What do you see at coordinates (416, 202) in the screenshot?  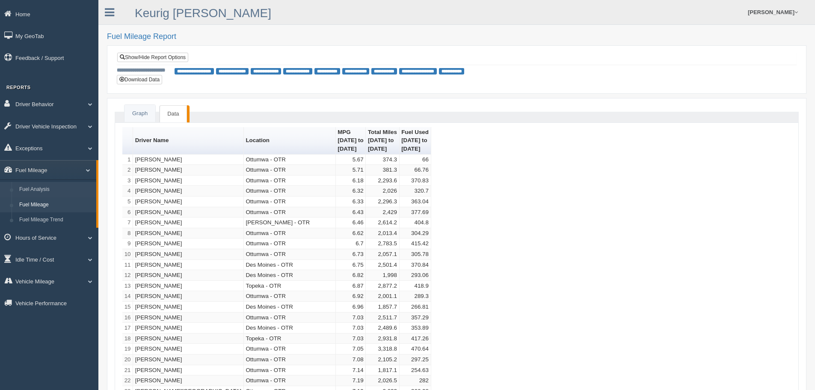 I see `td: 363.04` at bounding box center [416, 202].